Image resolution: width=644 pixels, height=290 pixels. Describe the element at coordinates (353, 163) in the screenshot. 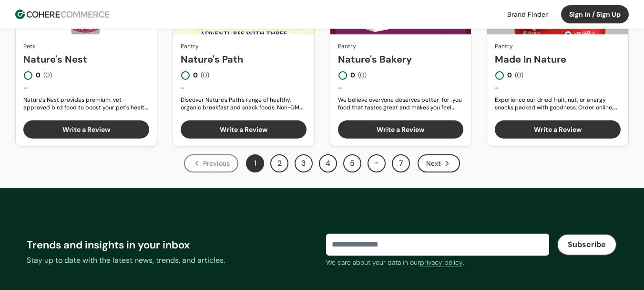

I see `button: Page 5` at that location.